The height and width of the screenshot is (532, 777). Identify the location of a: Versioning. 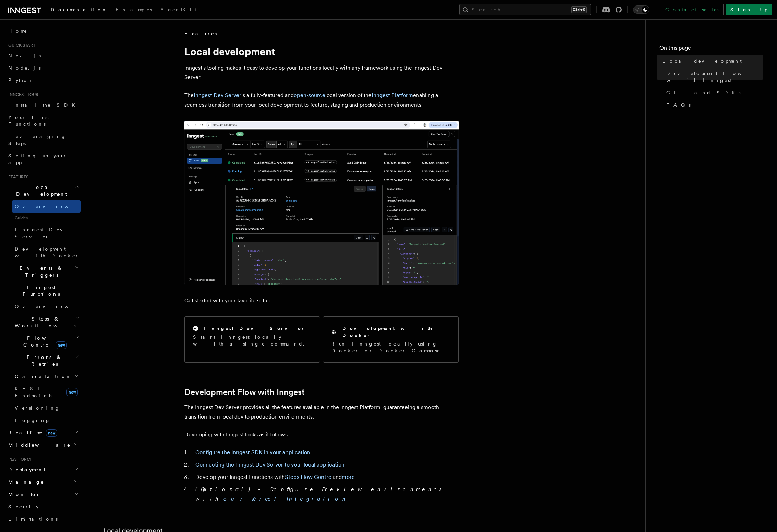
(46, 408).